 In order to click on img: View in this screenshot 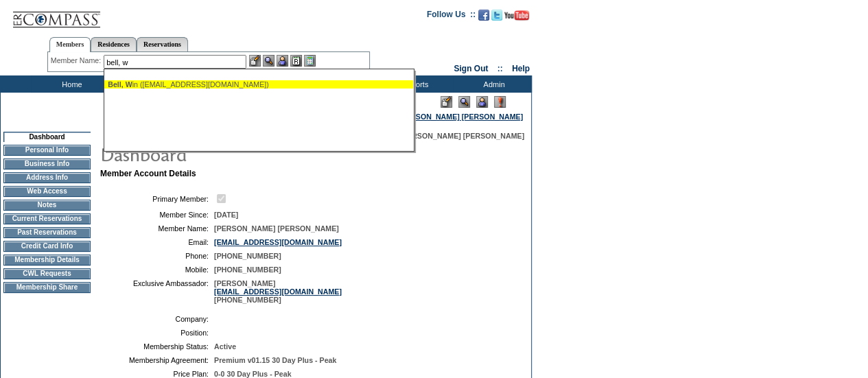, I will do `click(268, 60)`.